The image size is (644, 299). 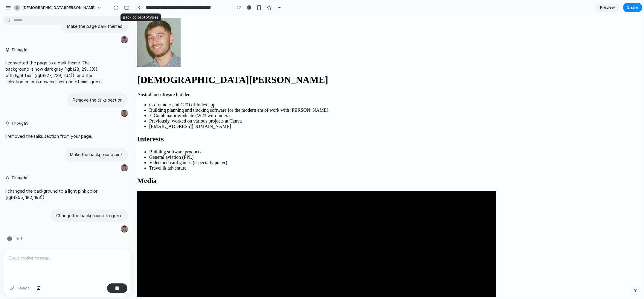 I want to click on span: Initi, so click(x=19, y=239).